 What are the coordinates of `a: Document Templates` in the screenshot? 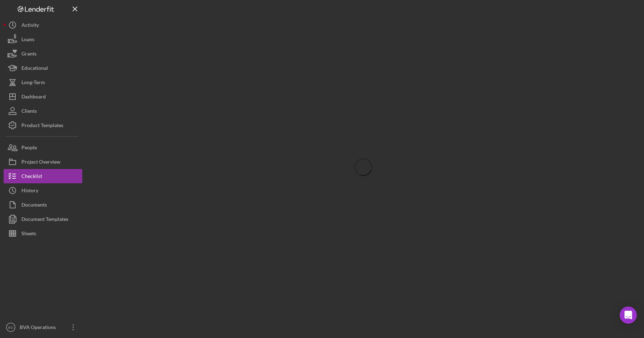 It's located at (43, 219).